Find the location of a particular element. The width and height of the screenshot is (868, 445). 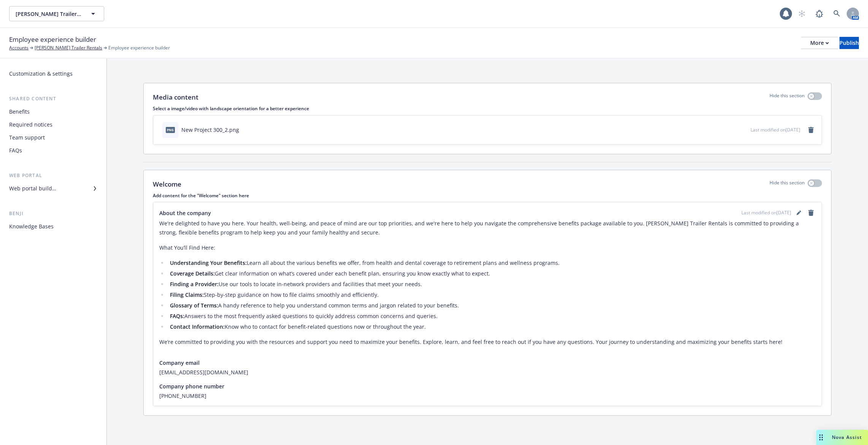

li: Use our tools to locate in-network providers and facilities that meet your needs. is located at coordinates (491, 284).